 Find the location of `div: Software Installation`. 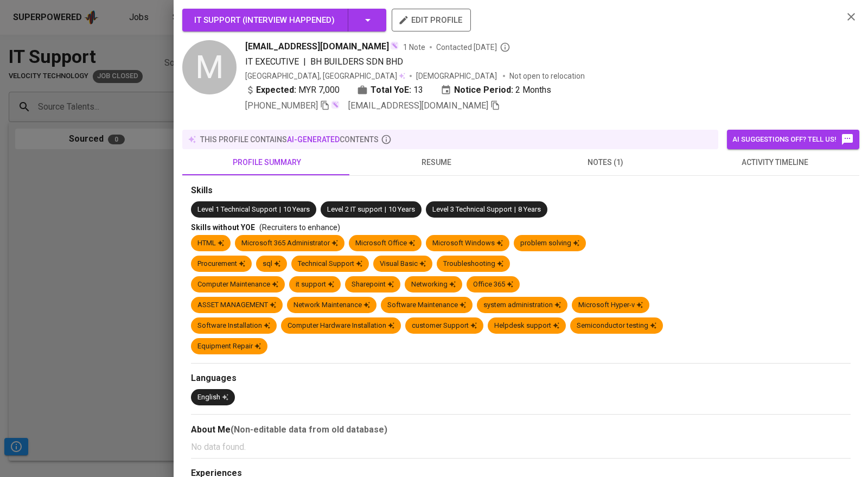

div: Software Installation is located at coordinates (233, 326).